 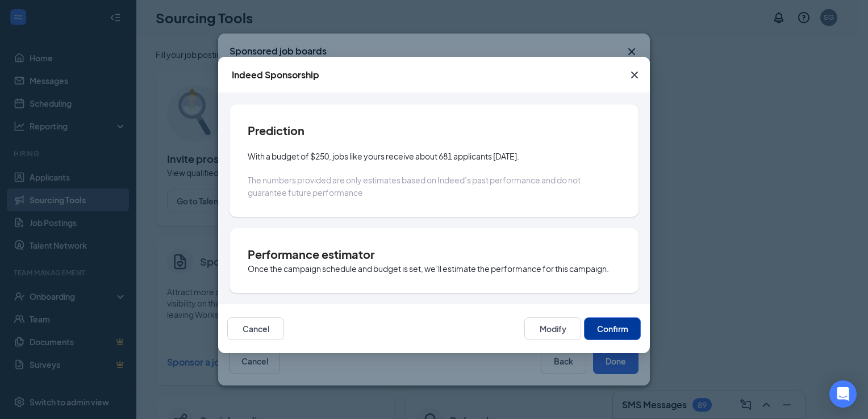 What do you see at coordinates (434, 254) in the screenshot?
I see `h4: Performance estimator` at bounding box center [434, 254].